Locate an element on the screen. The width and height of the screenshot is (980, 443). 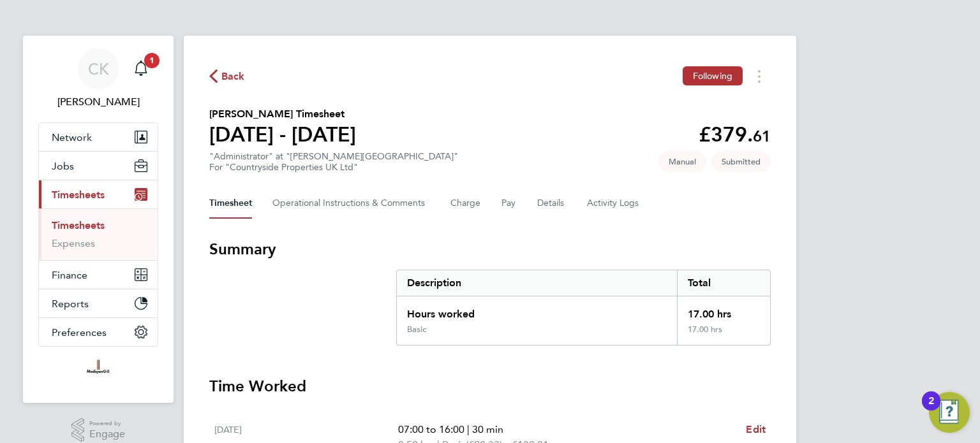
button: Following is located at coordinates (712, 76).